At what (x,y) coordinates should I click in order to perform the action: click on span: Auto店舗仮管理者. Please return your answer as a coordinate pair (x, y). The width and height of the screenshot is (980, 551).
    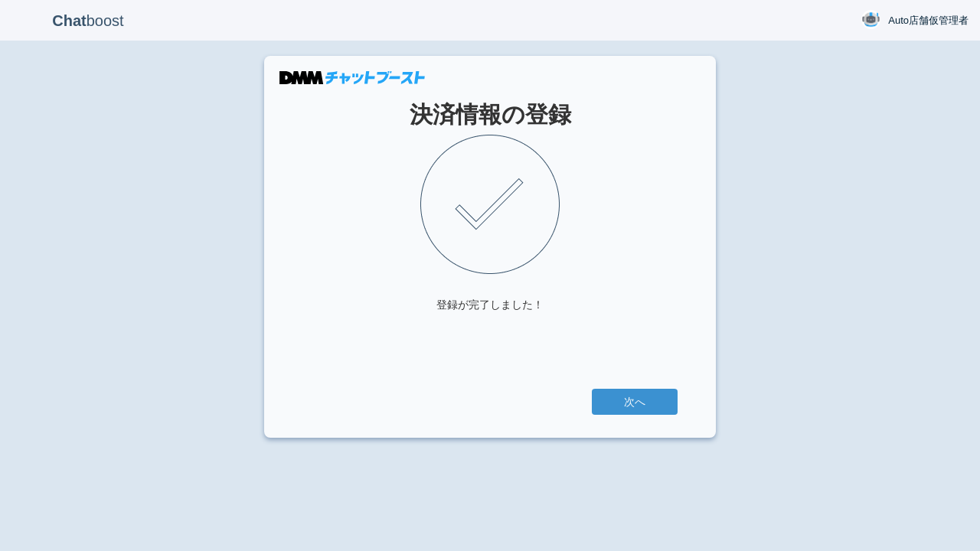
    Looking at the image, I should click on (928, 21).